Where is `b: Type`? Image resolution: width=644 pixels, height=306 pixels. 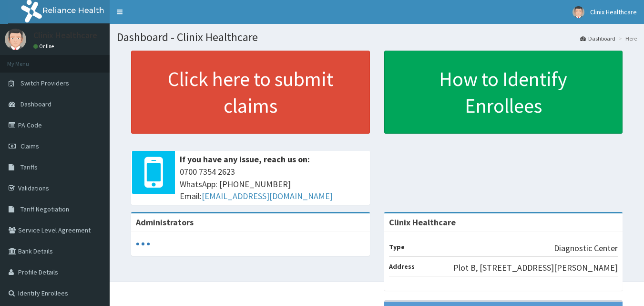
b: Type is located at coordinates (397, 247).